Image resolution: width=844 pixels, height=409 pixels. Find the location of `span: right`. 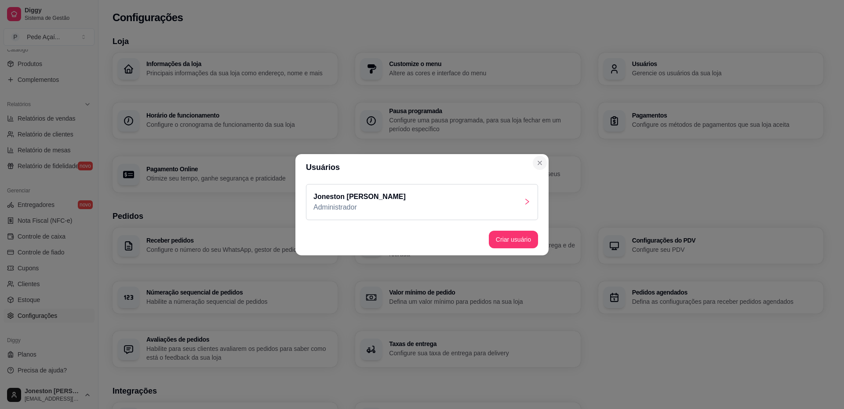

span: right is located at coordinates (527, 201).